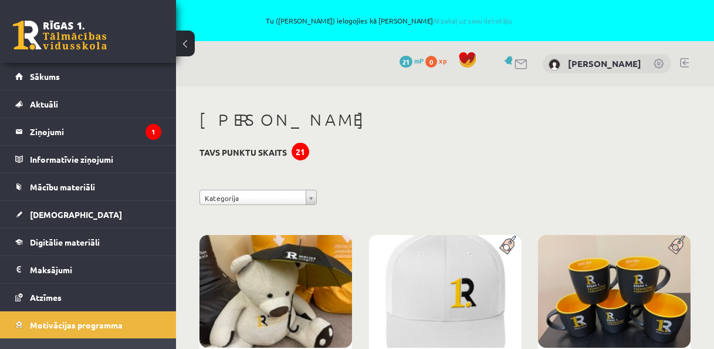 The width and height of the screenshot is (714, 349). I want to click on i: 1, so click(153, 131).